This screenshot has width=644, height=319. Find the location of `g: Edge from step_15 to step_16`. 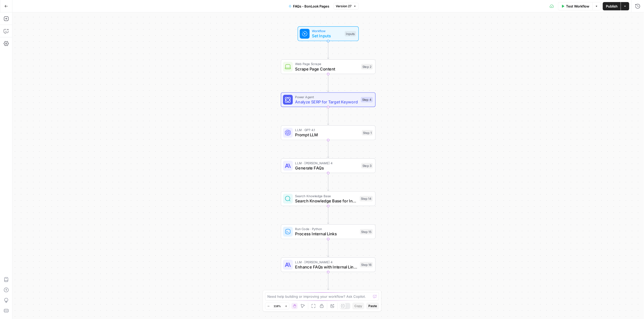

g: Edge from step_15 to step_16 is located at coordinates (328, 248).